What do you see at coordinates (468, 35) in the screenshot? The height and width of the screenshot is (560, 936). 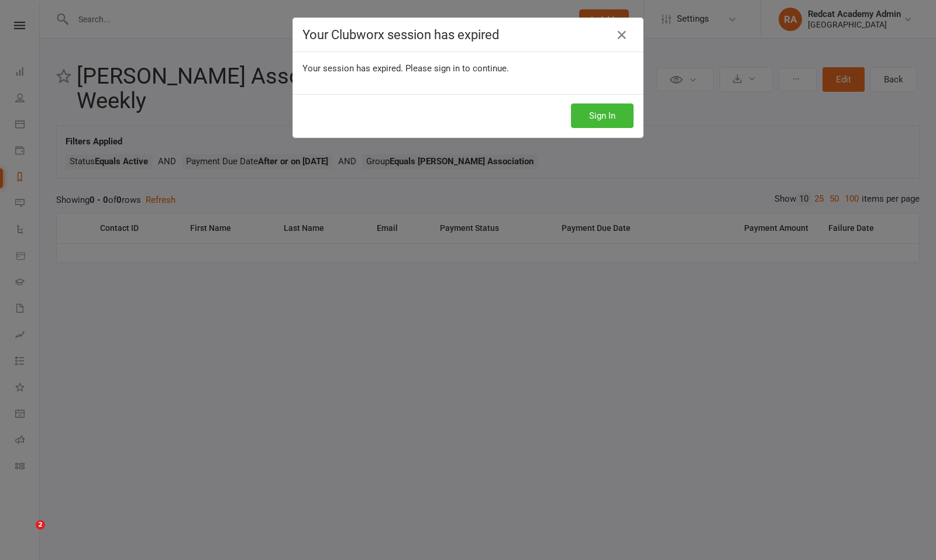 I see `h4: Your Clubworx session has expired` at bounding box center [468, 35].